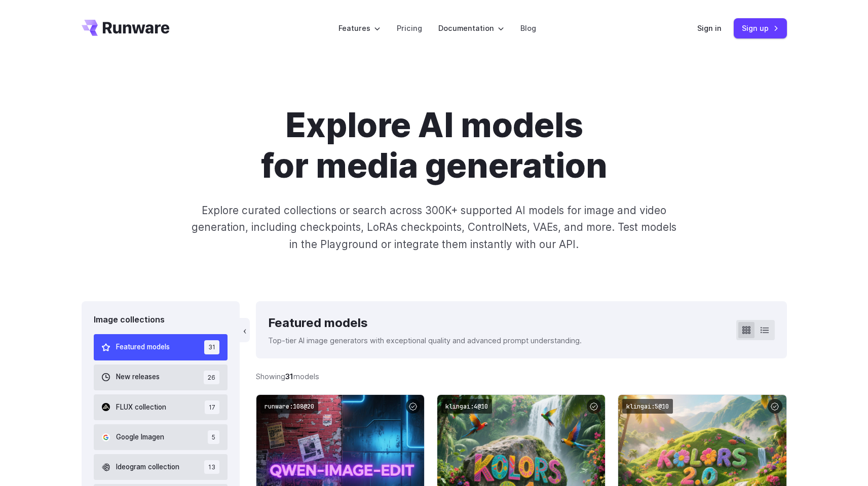  Describe the element at coordinates (212, 467) in the screenshot. I see `span: 13` at that location.